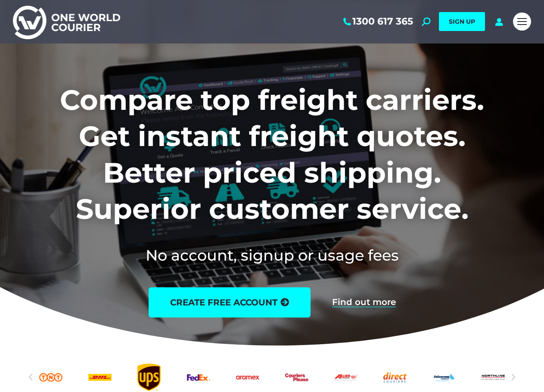 The width and height of the screenshot is (544, 392). What do you see at coordinates (462, 22) in the screenshot?
I see `span: SIGN UP` at bounding box center [462, 22].